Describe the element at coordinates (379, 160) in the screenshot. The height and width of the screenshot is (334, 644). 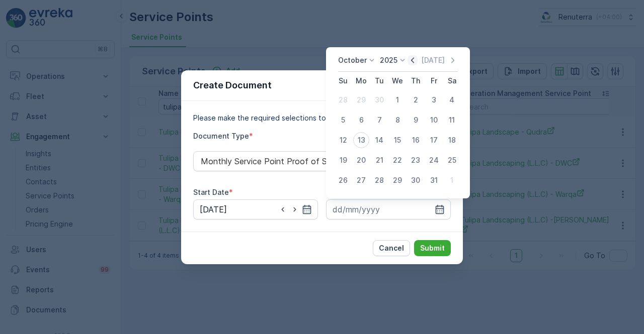
I see `div: 21` at that location.